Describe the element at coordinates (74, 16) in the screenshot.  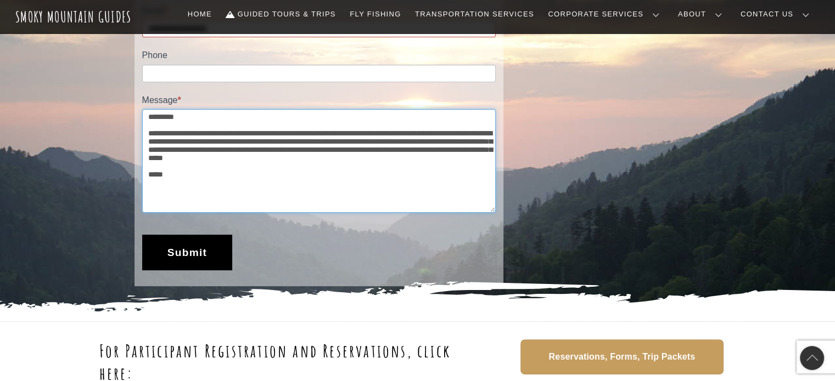
I see `a: Smoky Mountain Guides` at that location.